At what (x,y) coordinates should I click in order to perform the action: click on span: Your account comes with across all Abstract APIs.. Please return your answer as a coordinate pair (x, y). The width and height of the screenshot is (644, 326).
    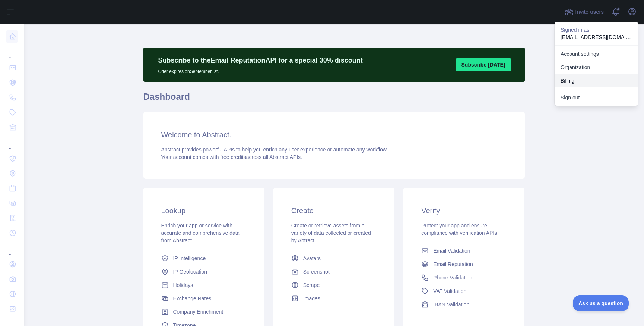
    Looking at the image, I should click on (232, 157).